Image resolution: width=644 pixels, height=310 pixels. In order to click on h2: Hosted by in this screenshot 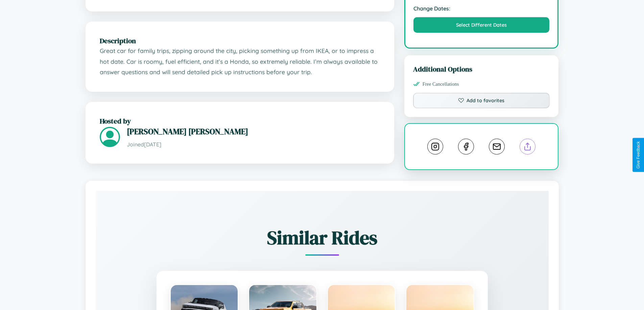, I will do `click(240, 121)`.